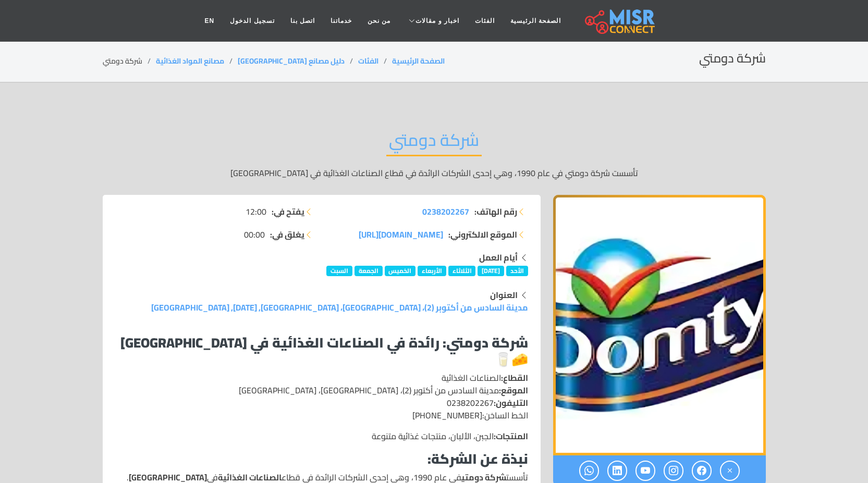 The height and width of the screenshot is (483, 868). I want to click on p: تأسست شركة دومتي في عام 1990، وهي إحدى الشركات الرائدة في قطاع الصناعات الغذائية في [GEOGRAPHIC_D..., so click(434, 173).